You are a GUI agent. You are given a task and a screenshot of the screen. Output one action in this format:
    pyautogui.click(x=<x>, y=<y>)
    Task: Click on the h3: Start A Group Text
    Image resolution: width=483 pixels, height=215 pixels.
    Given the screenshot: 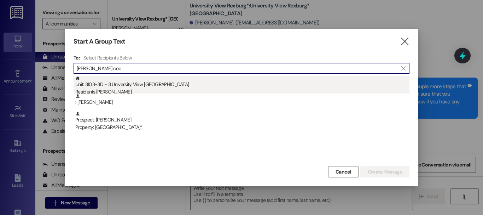 What is the action you would take?
    pyautogui.click(x=99, y=41)
    